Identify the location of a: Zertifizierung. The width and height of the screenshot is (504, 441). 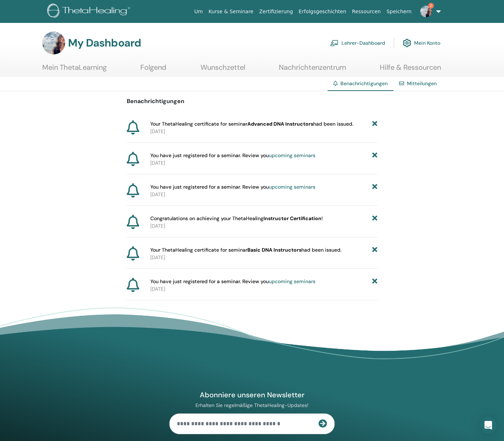
(276, 12).